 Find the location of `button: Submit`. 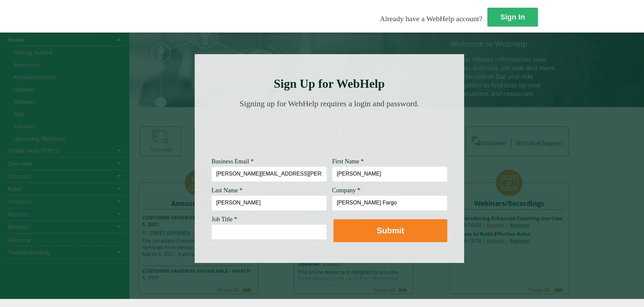

button: Submit is located at coordinates (391, 231).